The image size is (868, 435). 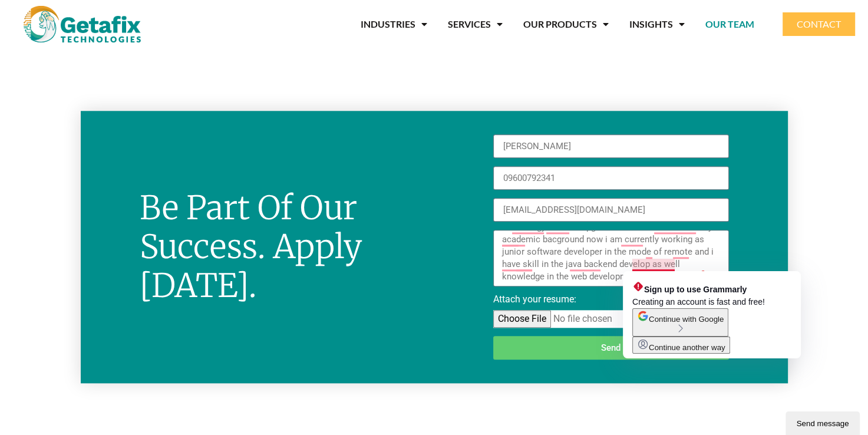 I want to click on nav: Menu, so click(x=462, y=24).